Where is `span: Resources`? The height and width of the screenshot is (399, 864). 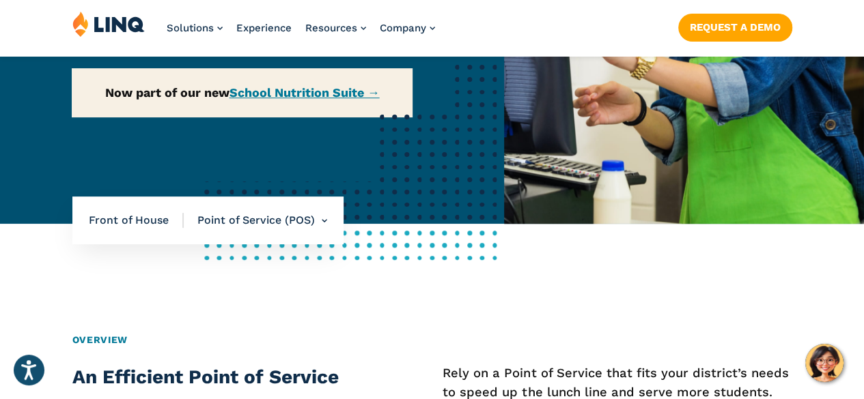 span: Resources is located at coordinates (331, 28).